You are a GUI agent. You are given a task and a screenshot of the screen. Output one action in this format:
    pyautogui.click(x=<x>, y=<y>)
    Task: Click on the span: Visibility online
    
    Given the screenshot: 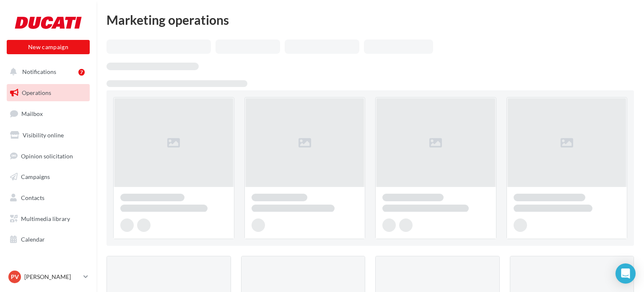 What is the action you would take?
    pyautogui.click(x=43, y=135)
    